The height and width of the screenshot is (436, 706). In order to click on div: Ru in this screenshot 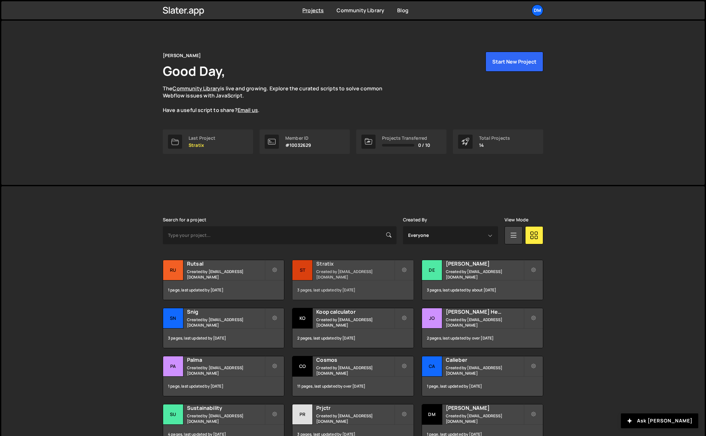, I will do `click(173, 270)`.